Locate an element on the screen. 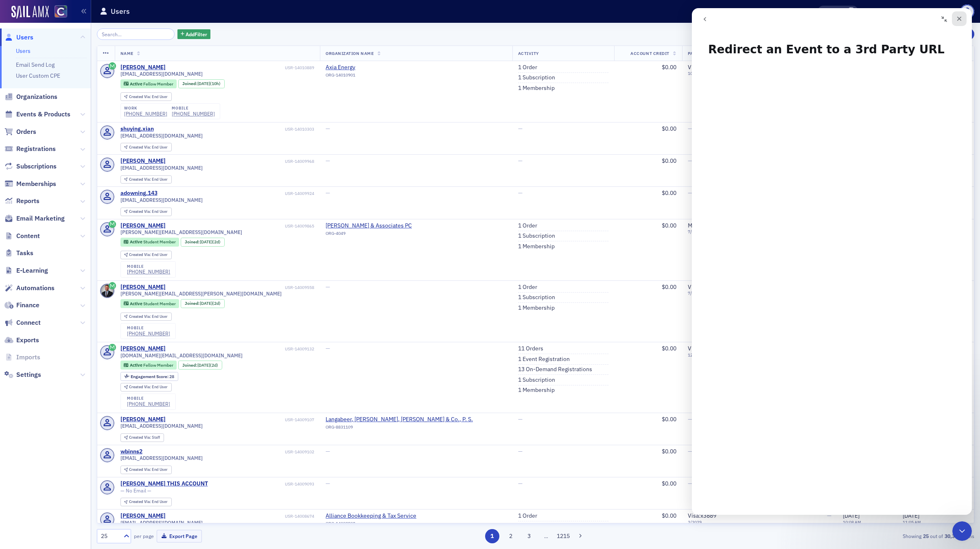 The width and height of the screenshot is (980, 549). time: 11:05 AM is located at coordinates (911, 522).